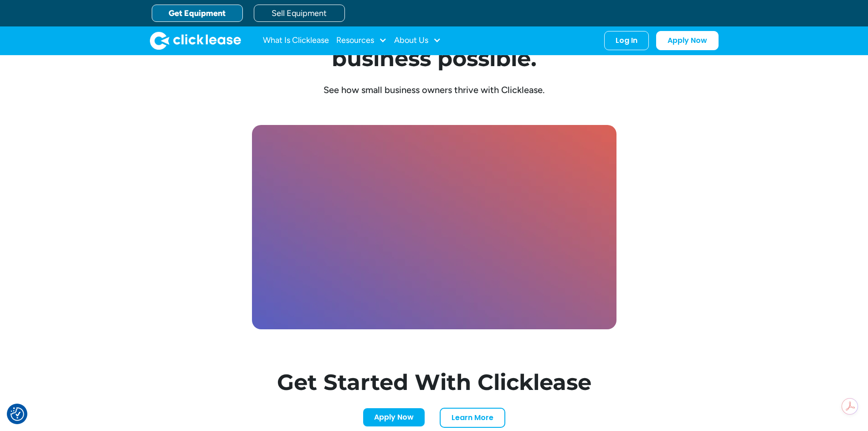 Image resolution: width=868 pixels, height=431 pixels. Describe the element at coordinates (626, 41) in the screenshot. I see `div: Log In` at that location.